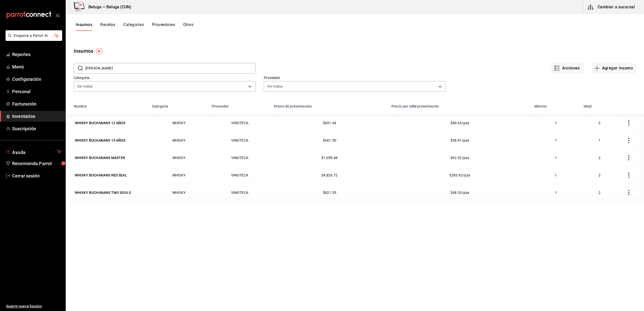  Describe the element at coordinates (99, 51) in the screenshot. I see `button: Tooltip marker` at that location.